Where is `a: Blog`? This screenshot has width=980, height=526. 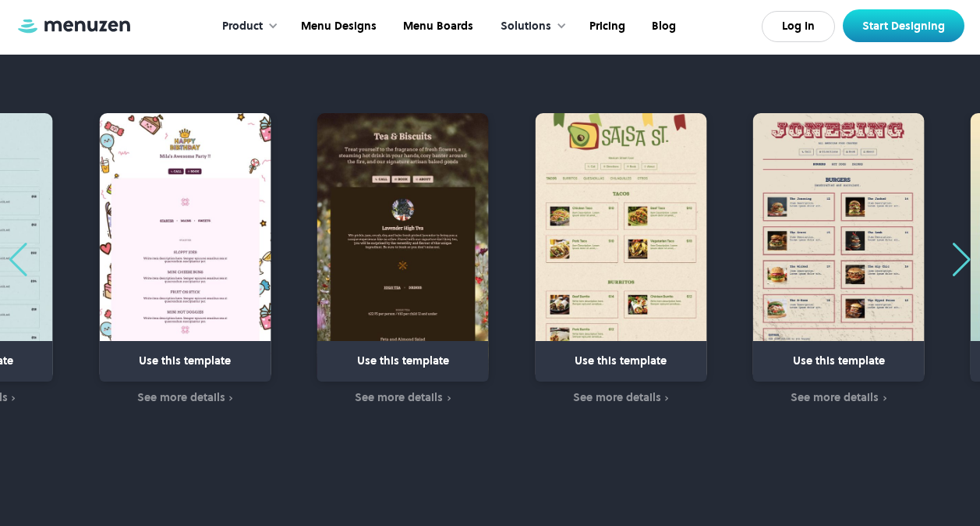 a: Blog is located at coordinates (662, 27).